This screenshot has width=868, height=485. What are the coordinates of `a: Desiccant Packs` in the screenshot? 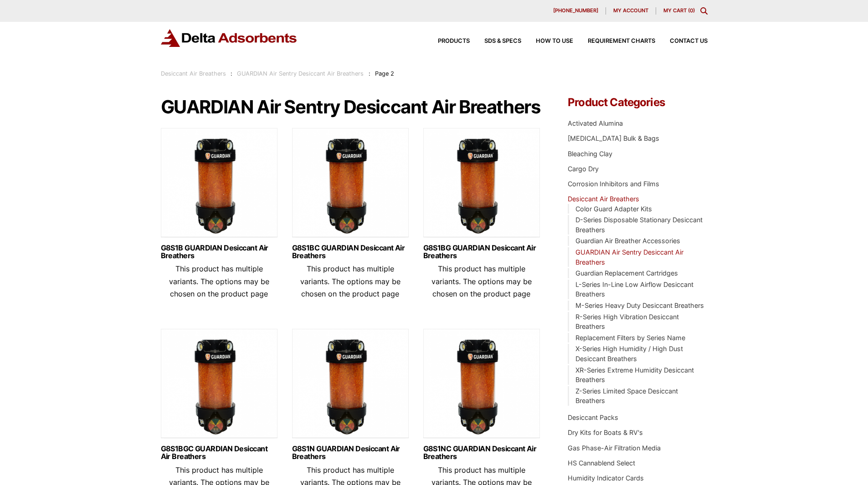 It's located at (593, 417).